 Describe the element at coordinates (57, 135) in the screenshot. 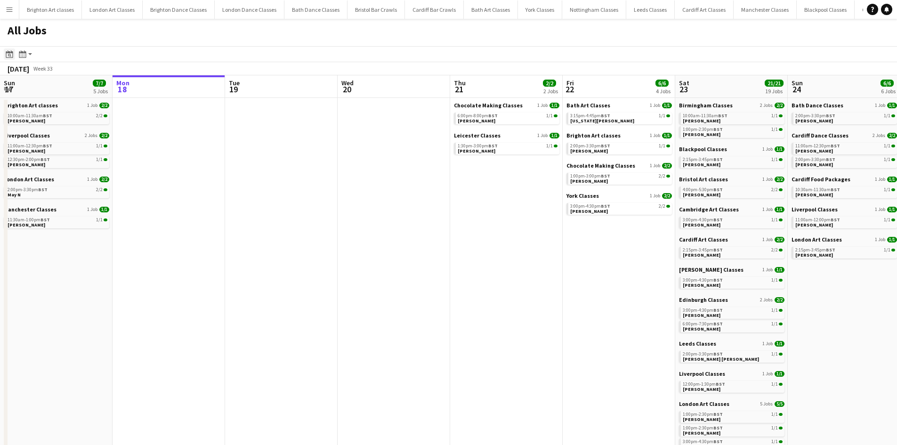

I see `a: Liverpool Classes2 Jobs2/2` at that location.